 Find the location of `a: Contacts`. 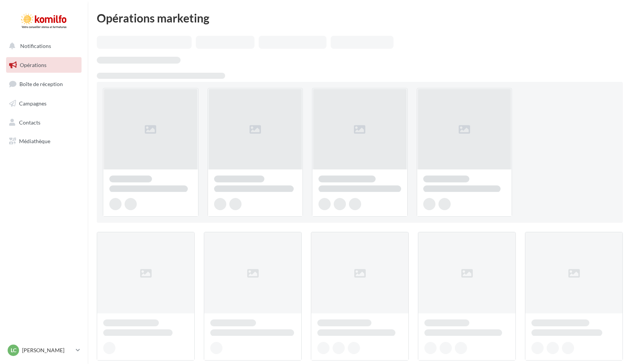

a: Contacts is located at coordinates (44, 123).